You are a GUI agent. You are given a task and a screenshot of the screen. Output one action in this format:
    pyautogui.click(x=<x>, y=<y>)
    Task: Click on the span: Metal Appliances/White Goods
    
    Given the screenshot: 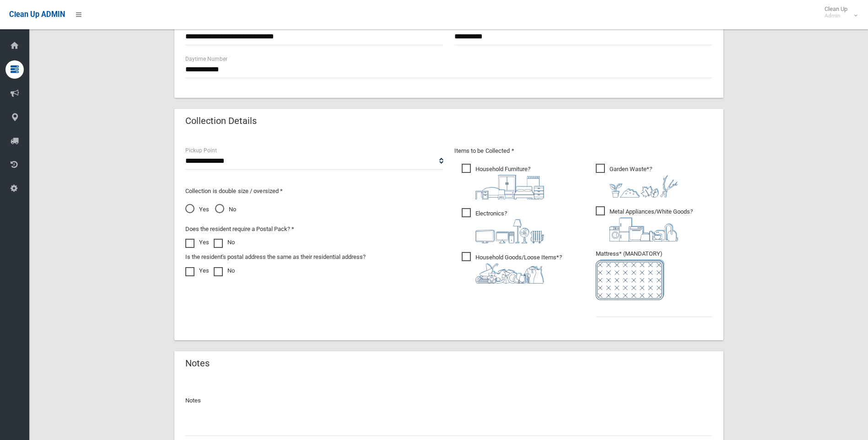 What is the action you would take?
    pyautogui.click(x=644, y=223)
    